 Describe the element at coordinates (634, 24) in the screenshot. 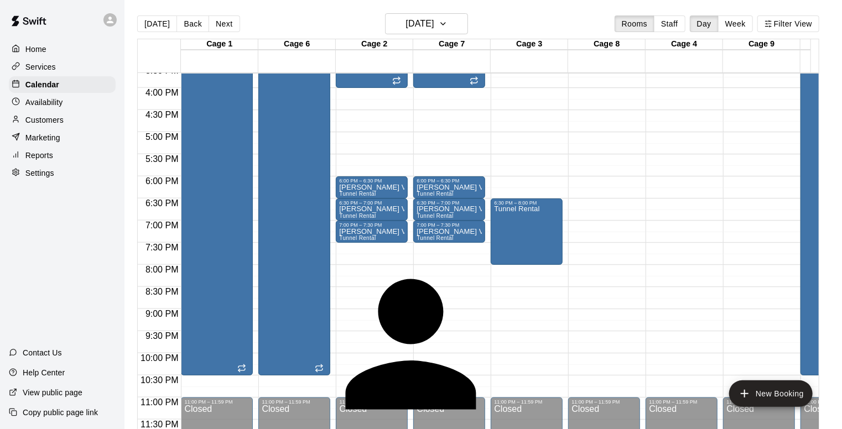

I see `button: Rooms` at that location.